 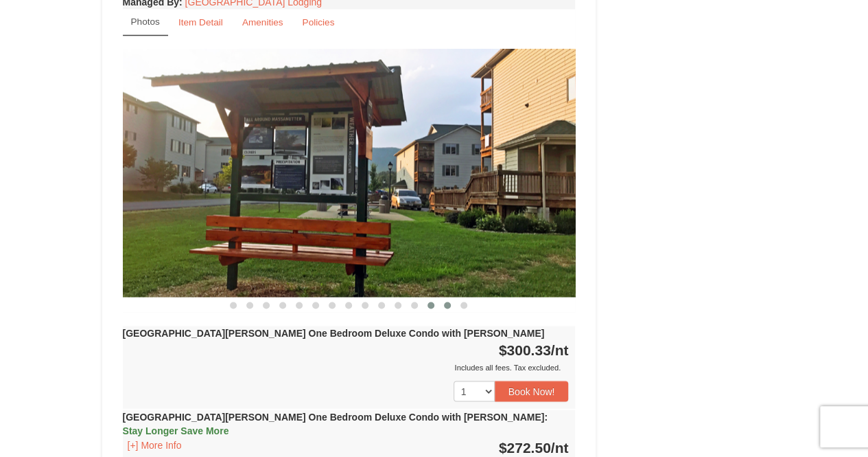 What do you see at coordinates (146, 21) in the screenshot?
I see `small: Photos` at bounding box center [146, 21].